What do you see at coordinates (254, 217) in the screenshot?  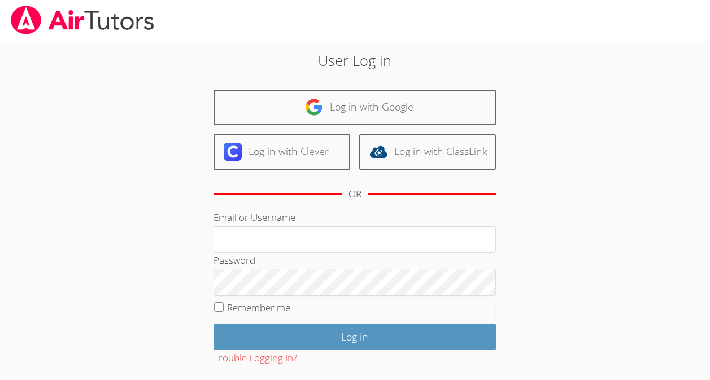 I see `label: Email or Username` at bounding box center [254, 217].